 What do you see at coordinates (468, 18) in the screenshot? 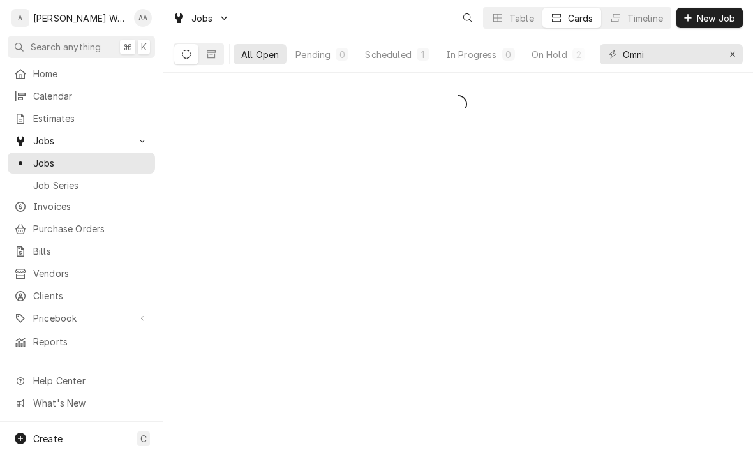
I see `button: Open search` at bounding box center [468, 18].